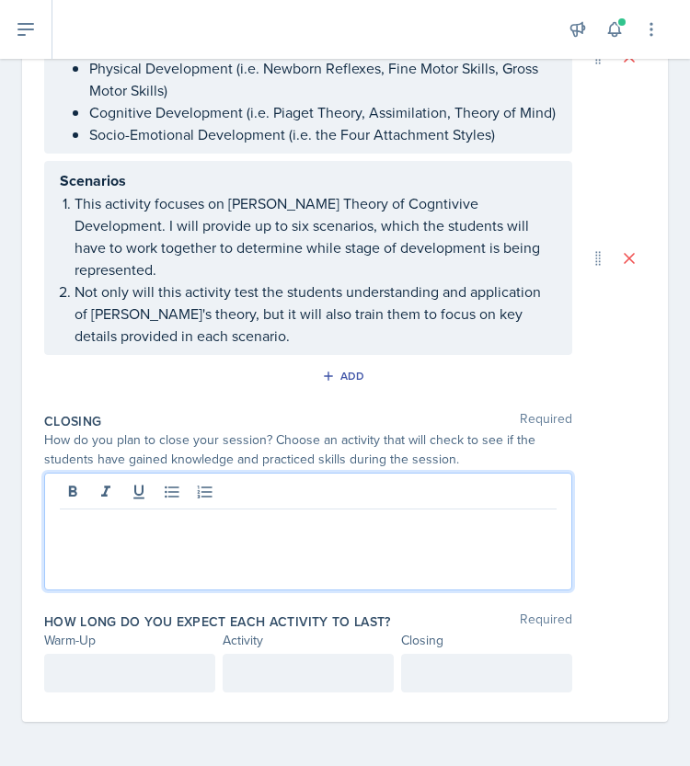 This screenshot has height=766, width=690. I want to click on p: Cognitive Development (i.e. Piaget Theory, Assimilation, Theory of Mind), so click(323, 112).